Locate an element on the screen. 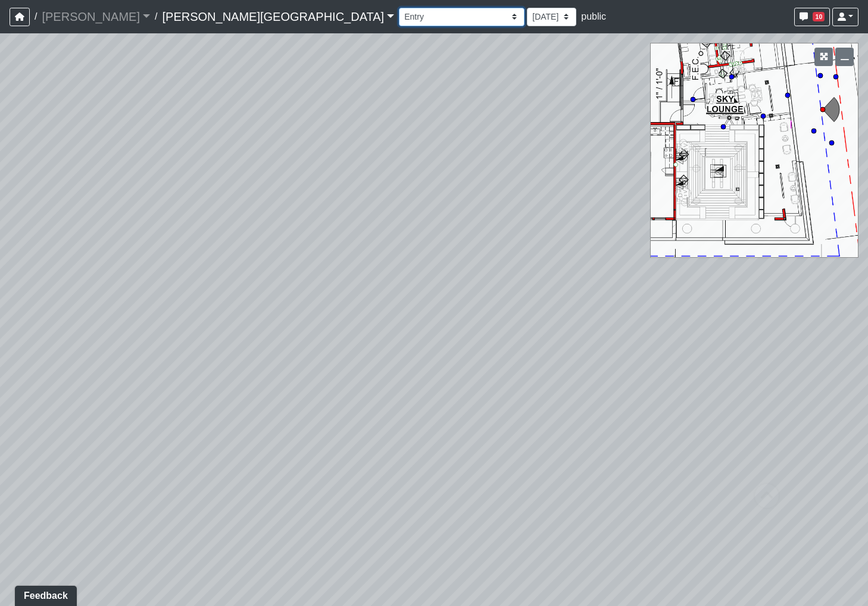  button: Feedback is located at coordinates (37, 14).